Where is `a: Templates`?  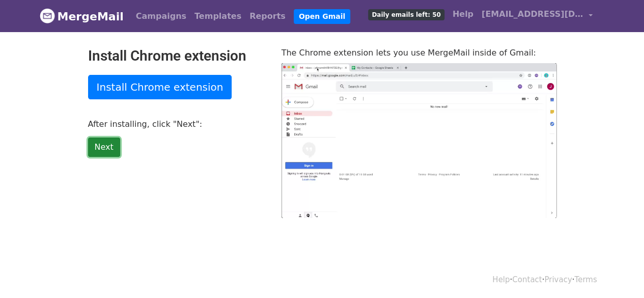
a: Templates is located at coordinates (218, 16).